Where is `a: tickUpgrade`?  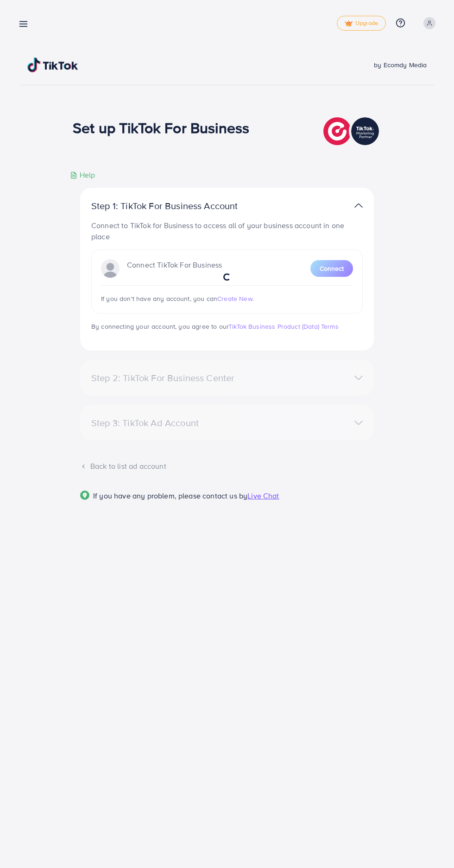 a: tickUpgrade is located at coordinates (361, 23).